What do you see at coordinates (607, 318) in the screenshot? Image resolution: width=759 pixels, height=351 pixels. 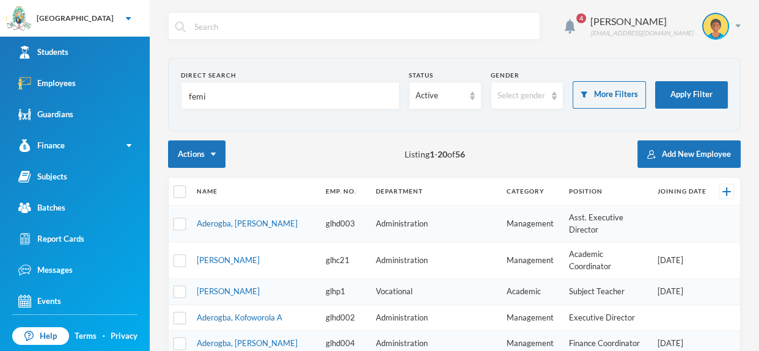 I see `td: Executive Director` at bounding box center [607, 318].